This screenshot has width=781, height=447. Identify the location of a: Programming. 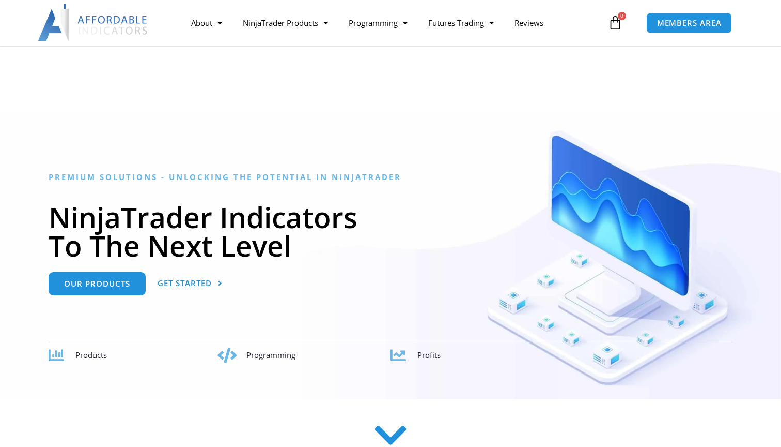
(378, 23).